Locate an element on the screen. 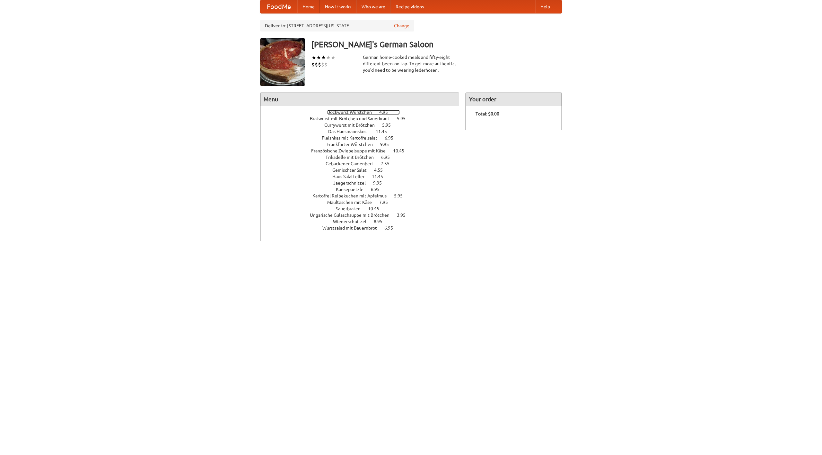  span: Fleishkas mit Kartoffelsalat is located at coordinates (353, 138).